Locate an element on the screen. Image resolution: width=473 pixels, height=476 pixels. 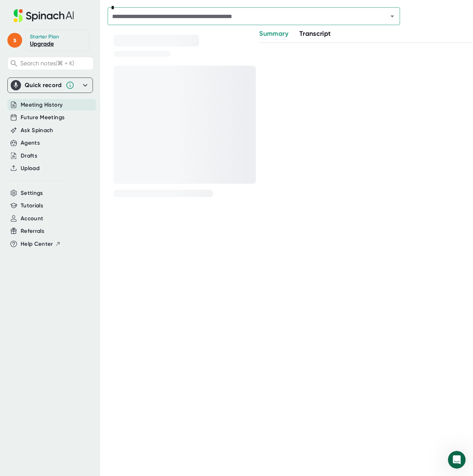
button: Ask Spinach is located at coordinates (37, 130).